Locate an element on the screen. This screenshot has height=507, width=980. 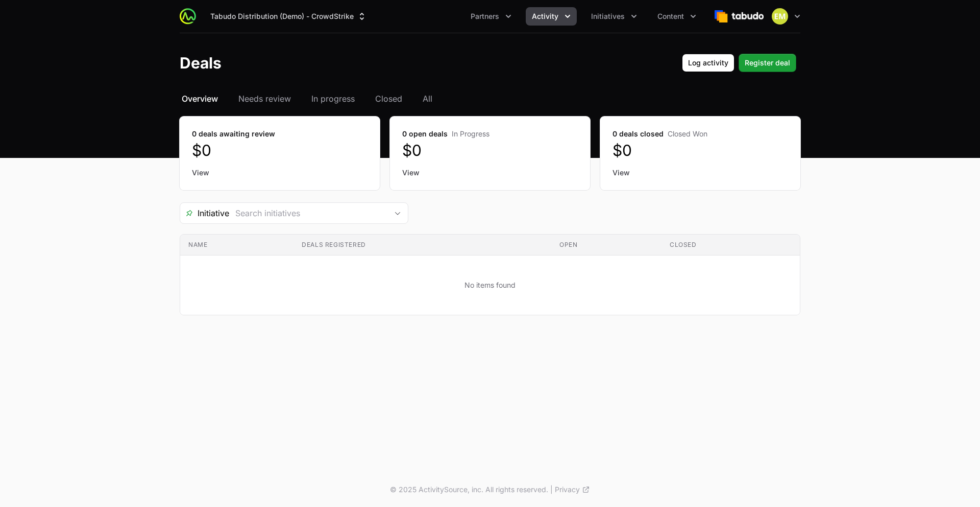
div: Open is located at coordinates (397, 213).